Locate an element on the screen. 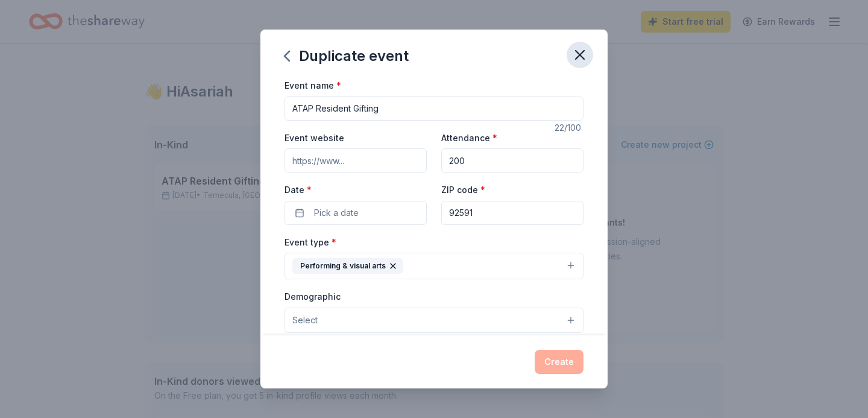 The image size is (868, 418). button: Select is located at coordinates (434, 321).